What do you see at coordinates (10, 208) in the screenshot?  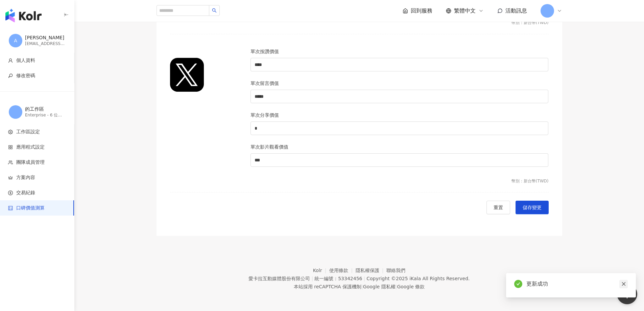 I see `span: calculator` at bounding box center [10, 208].